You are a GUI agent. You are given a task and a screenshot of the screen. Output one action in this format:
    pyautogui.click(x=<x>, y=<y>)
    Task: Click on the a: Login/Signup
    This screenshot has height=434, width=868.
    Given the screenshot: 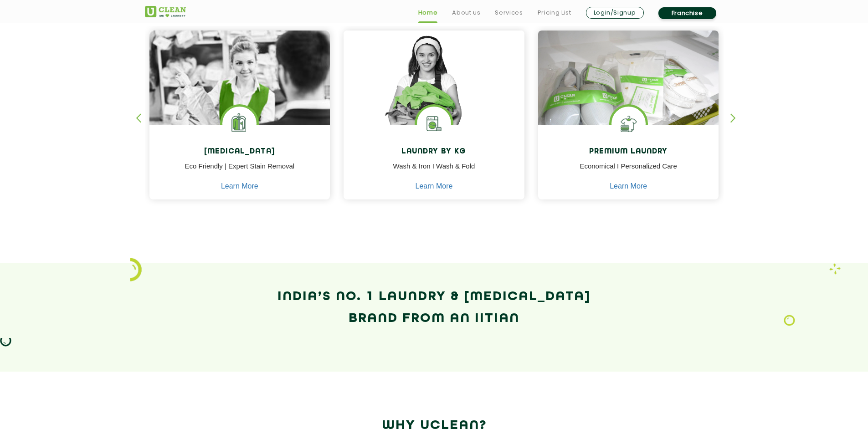 What is the action you would take?
    pyautogui.click(x=614, y=13)
    